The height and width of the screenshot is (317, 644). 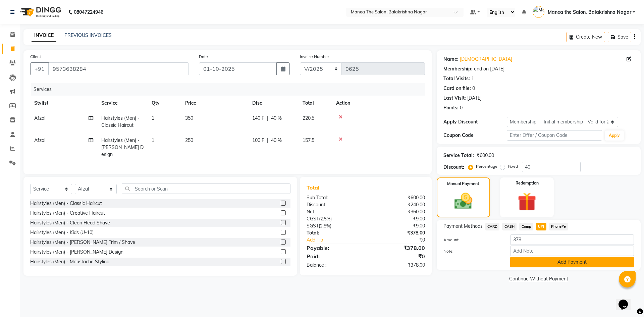 What do you see at coordinates (471, 251) in the screenshot?
I see `label: Note:` at bounding box center [471, 251].